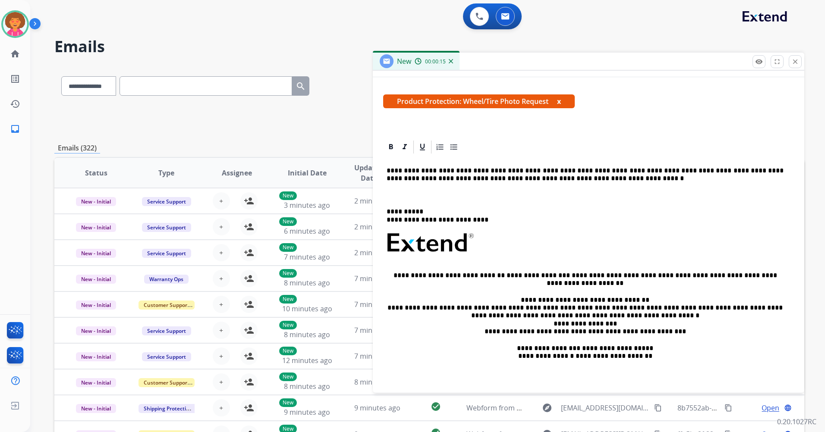  I want to click on p: 0.20.1027RC, so click(797, 422).